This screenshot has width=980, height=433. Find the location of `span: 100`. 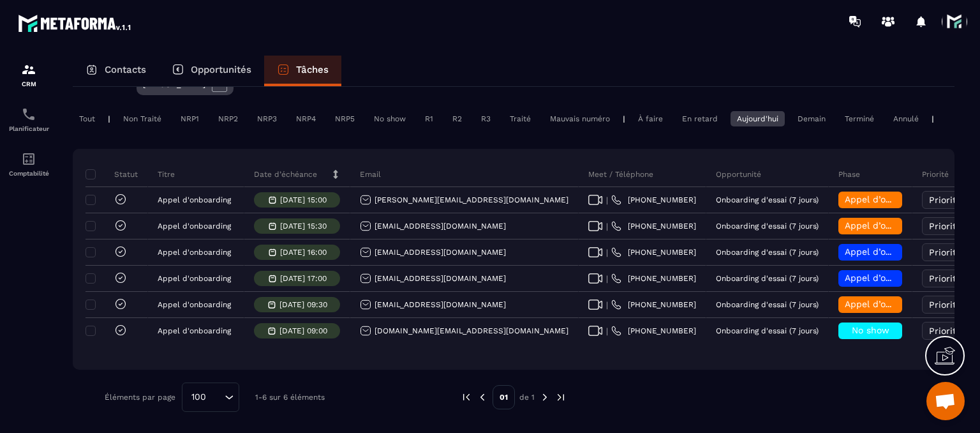

span: 100 is located at coordinates (199, 397).